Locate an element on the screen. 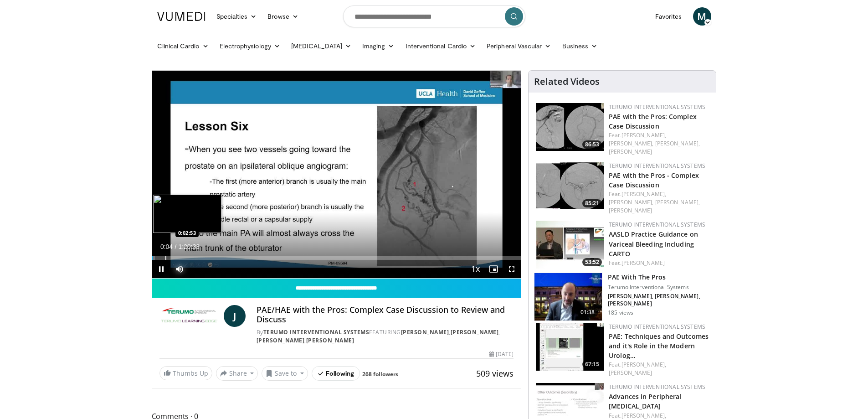  a: Thumbs Up is located at coordinates (186, 373).